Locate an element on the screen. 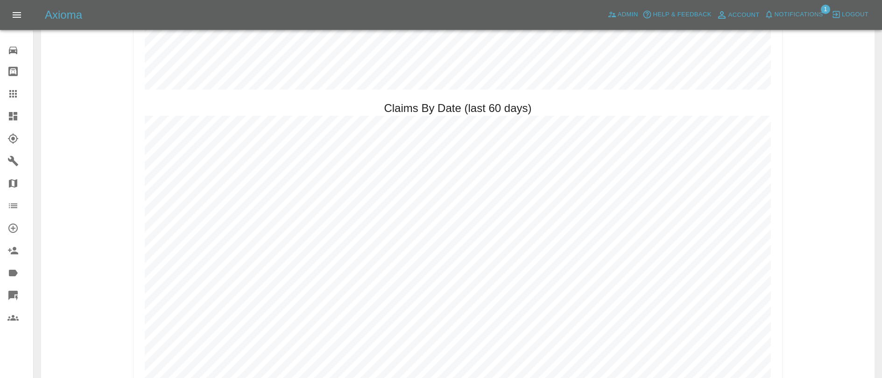  h2: Claims By Date (last 60 days) is located at coordinates (457, 108).